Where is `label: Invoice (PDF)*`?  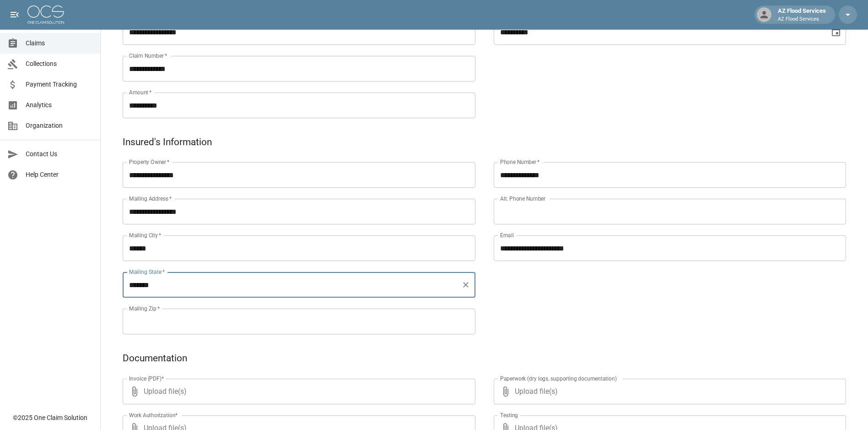
label: Invoice (PDF)* is located at coordinates (146, 378).